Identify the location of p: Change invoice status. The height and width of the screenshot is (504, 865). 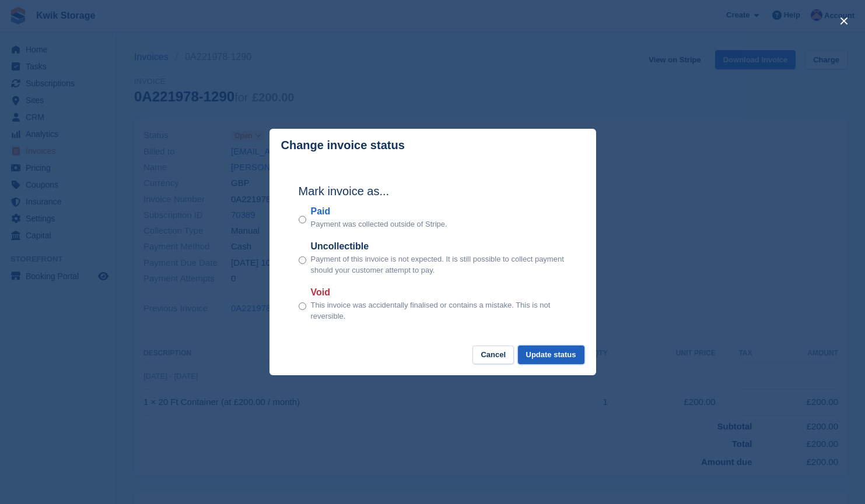
(343, 145).